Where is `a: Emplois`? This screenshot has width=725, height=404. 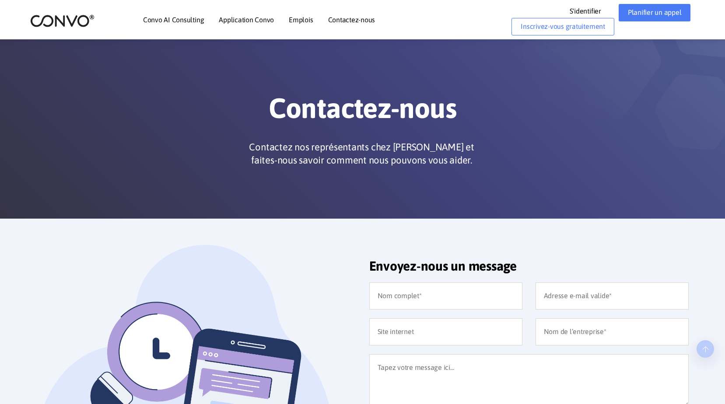 a: Emplois is located at coordinates (301, 20).